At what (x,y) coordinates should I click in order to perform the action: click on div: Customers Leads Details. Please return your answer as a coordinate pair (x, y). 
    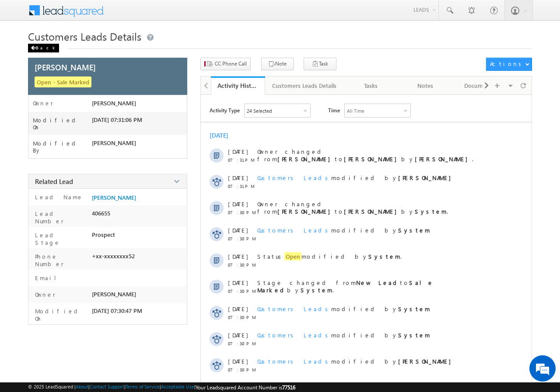
    Looking at the image, I should click on (304, 85).